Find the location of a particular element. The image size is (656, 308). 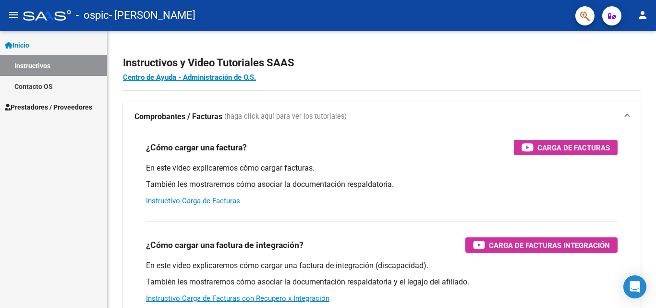

button: Carga de Facturas is located at coordinates (566, 147).